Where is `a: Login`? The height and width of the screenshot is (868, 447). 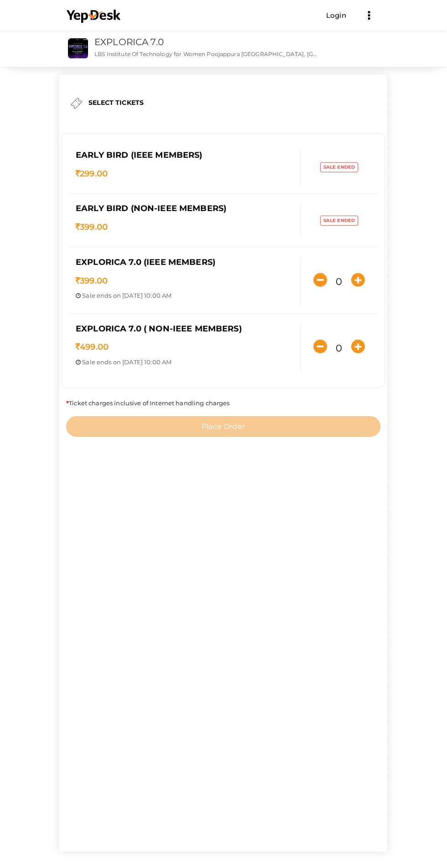
a: Login is located at coordinates (336, 15).